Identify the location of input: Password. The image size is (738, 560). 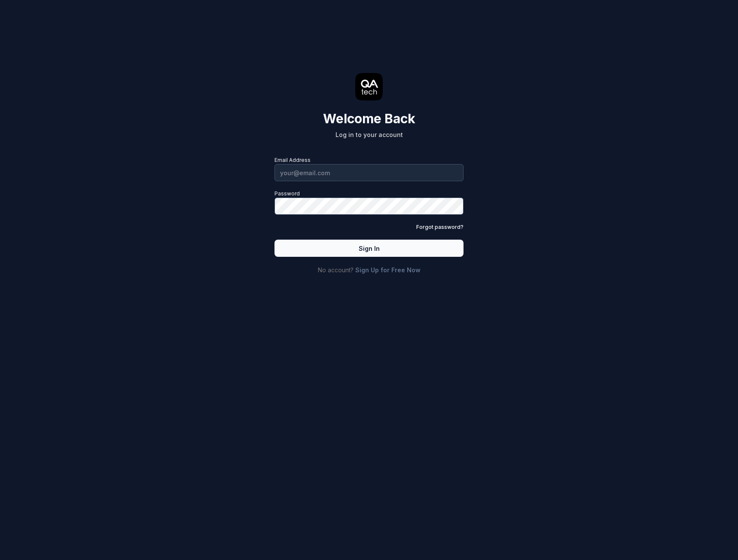
(369, 206).